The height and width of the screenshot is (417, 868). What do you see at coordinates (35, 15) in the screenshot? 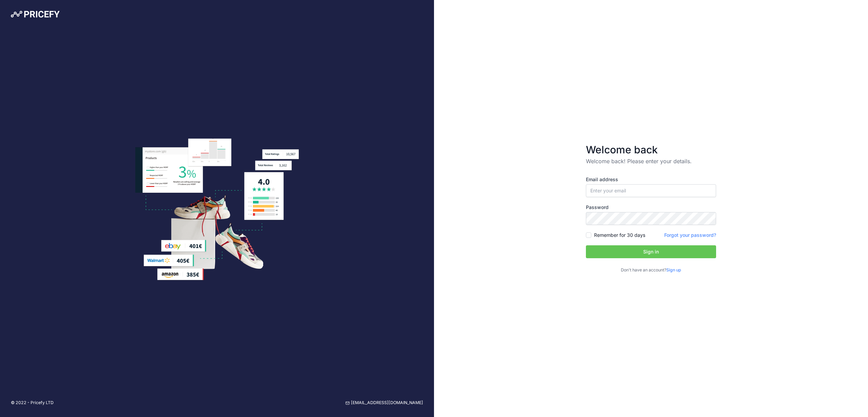
I see `img: Pricefy` at bounding box center [35, 15].